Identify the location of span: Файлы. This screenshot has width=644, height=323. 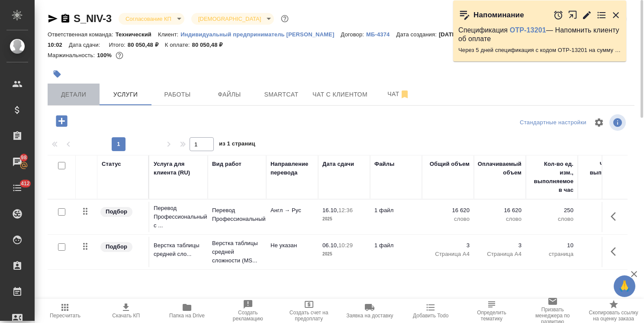
(229, 95).